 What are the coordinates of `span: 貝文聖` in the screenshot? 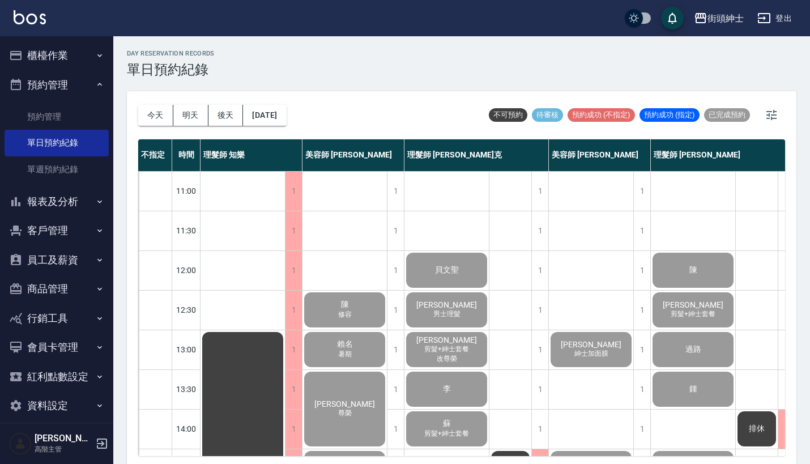 It's located at (447, 270).